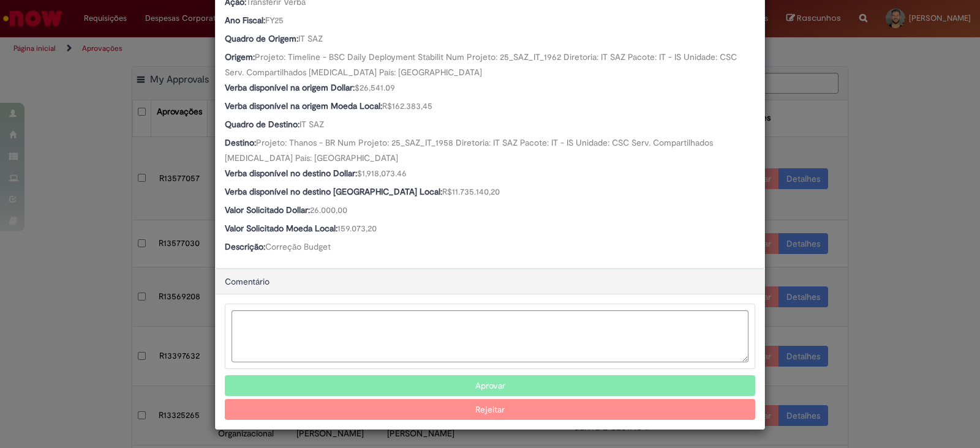 The image size is (980, 448). I want to click on span: R$11.735.140,20, so click(471, 192).